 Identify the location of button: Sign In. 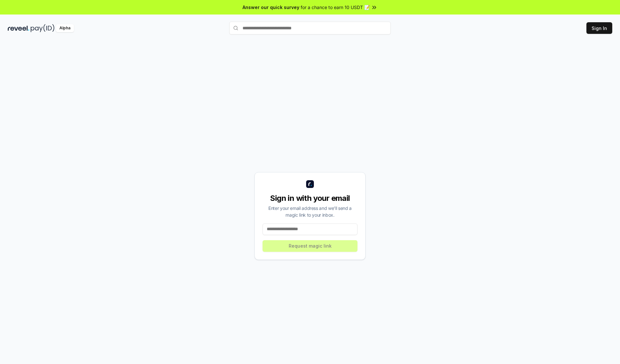
(599, 28).